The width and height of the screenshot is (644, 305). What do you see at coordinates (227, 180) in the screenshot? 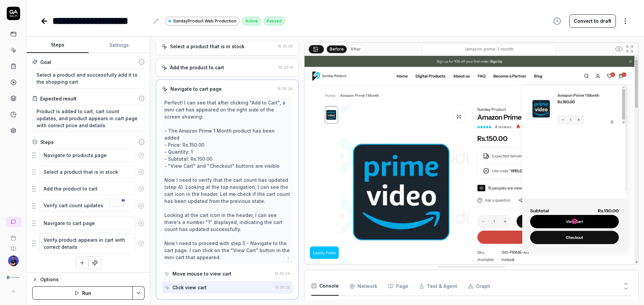
I see `div: Perfect! I can see that after clicking "Add to Cart", a mini cart has appeared on the right side ...` at bounding box center [227, 180].